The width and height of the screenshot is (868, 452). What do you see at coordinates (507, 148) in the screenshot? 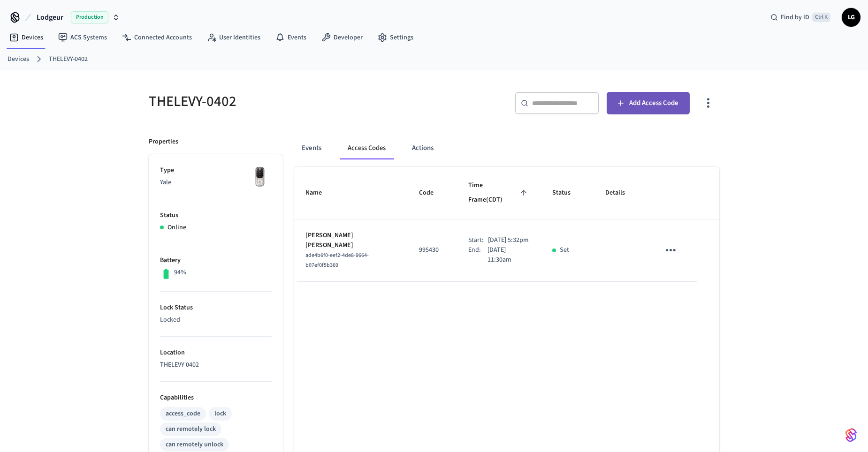
I see `div: ant example` at bounding box center [507, 148].